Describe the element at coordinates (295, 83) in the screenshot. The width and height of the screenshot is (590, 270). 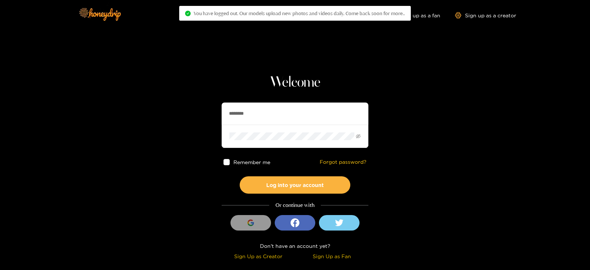
I see `h1: Welcome` at that location.